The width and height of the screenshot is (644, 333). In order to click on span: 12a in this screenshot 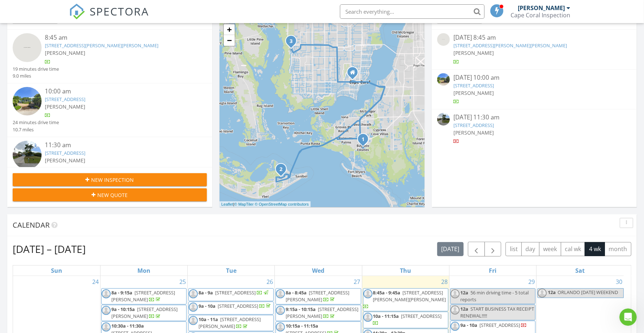, I will do `click(464, 309)`.